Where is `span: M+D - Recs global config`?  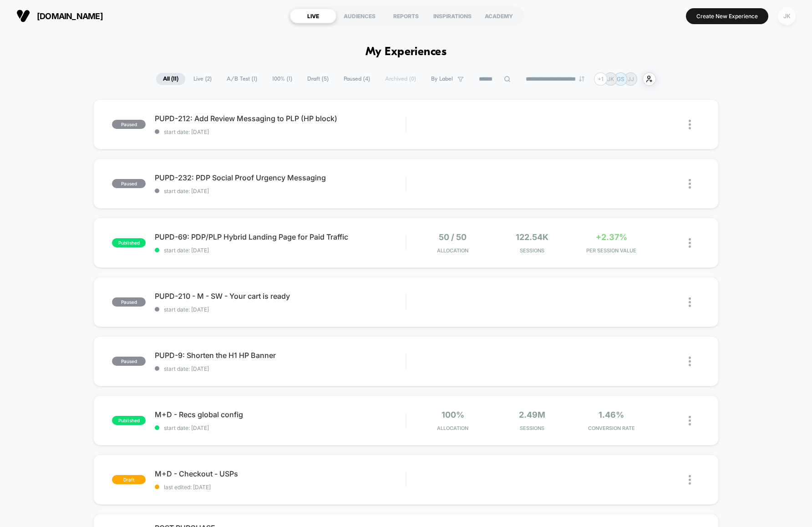
span: M+D - Recs global config is located at coordinates (280, 414).